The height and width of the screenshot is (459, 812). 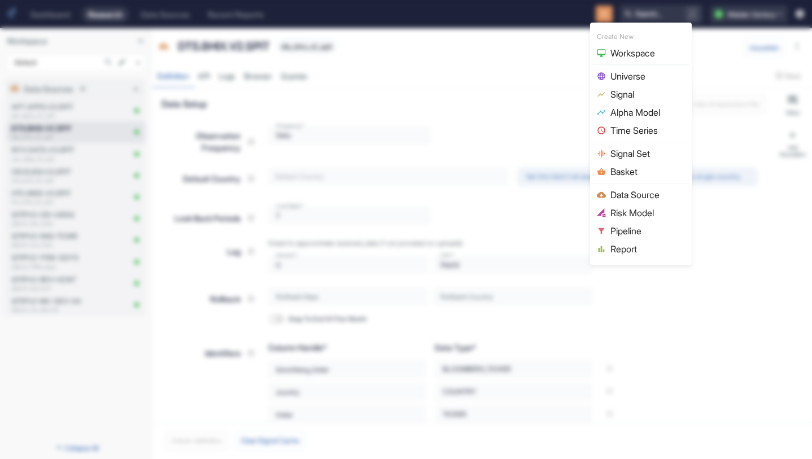 I want to click on span: Signal, so click(x=648, y=94).